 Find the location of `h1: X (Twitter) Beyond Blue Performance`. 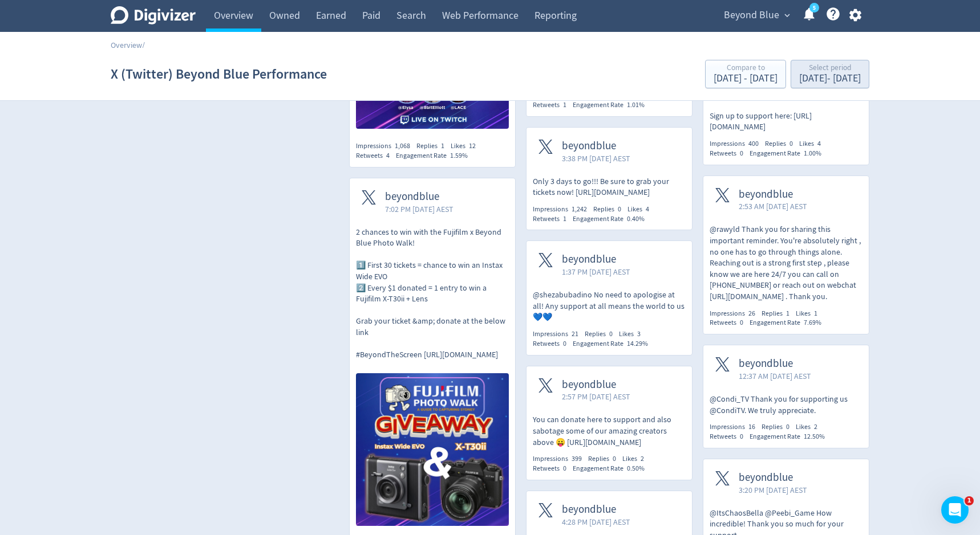

h1: X (Twitter) Beyond Blue Performance is located at coordinates (218, 74).